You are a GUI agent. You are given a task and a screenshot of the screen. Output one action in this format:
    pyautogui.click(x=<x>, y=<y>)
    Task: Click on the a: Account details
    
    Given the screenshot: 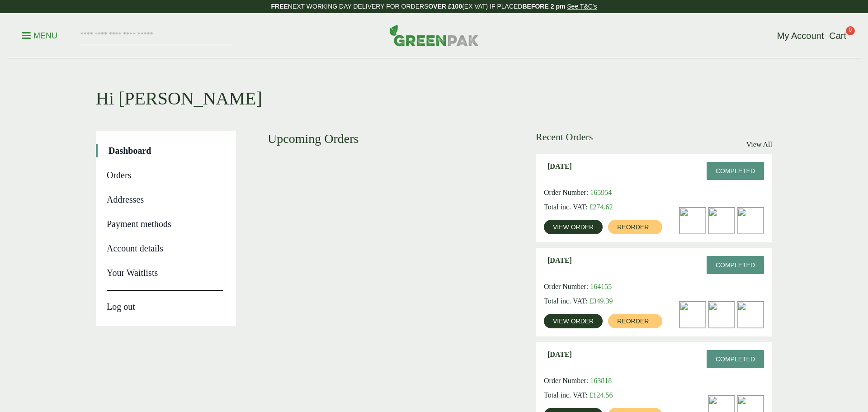 What is the action you would take?
    pyautogui.click(x=165, y=248)
    